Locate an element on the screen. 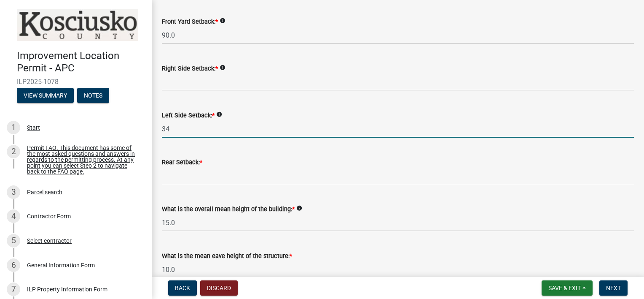 This screenshot has width=644, height=299. button: Discard is located at coordinates (219, 288).